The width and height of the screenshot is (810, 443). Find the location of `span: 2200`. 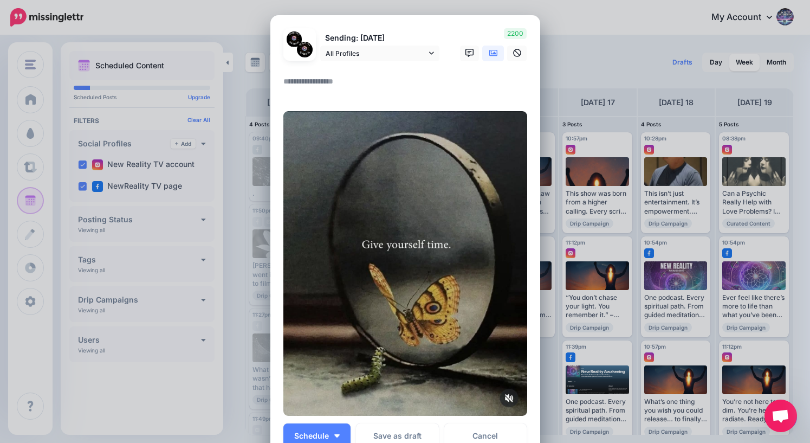

span: 2200 is located at coordinates (515, 34).